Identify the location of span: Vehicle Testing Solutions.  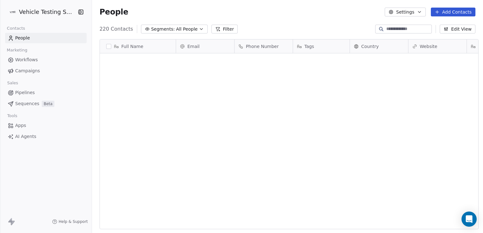
(47, 12).